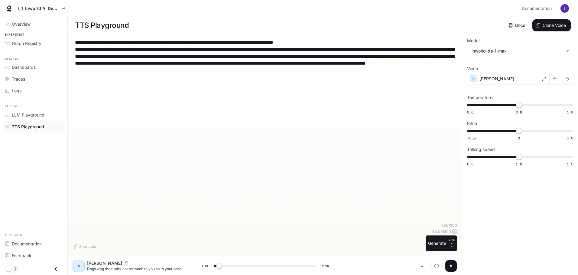 The image size is (578, 275). What do you see at coordinates (449, 226) in the screenshot?
I see `p: 691 / 1000` at bounding box center [449, 226].